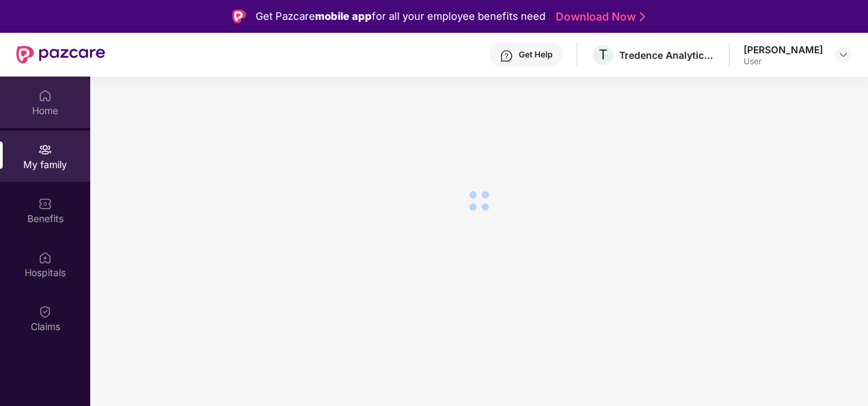 The image size is (868, 406). Describe the element at coordinates (667, 55) in the screenshot. I see `div: Tredence Analytics Solutions Private Limited` at that location.